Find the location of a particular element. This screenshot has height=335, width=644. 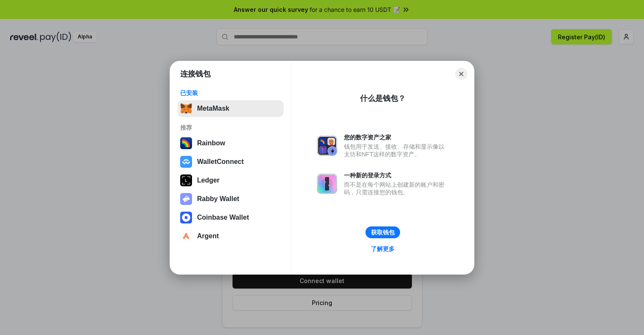

div: Ledger is located at coordinates (208, 180).